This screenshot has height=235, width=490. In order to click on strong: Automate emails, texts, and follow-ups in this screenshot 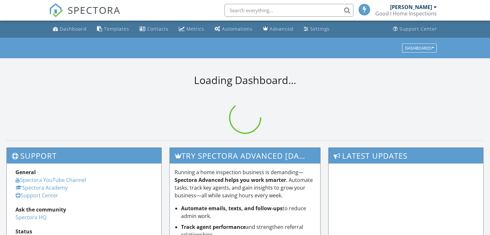, I will do `click(232, 209)`.